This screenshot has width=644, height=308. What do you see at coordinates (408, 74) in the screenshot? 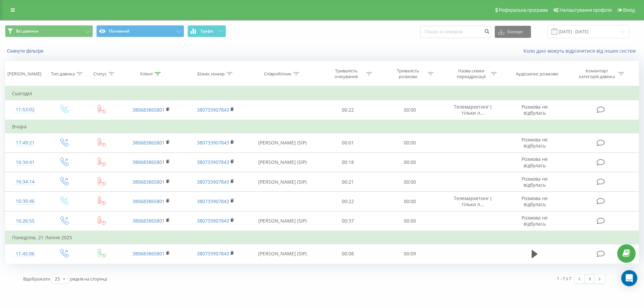
I see `div: Тривалість розмови` at bounding box center [408, 74].